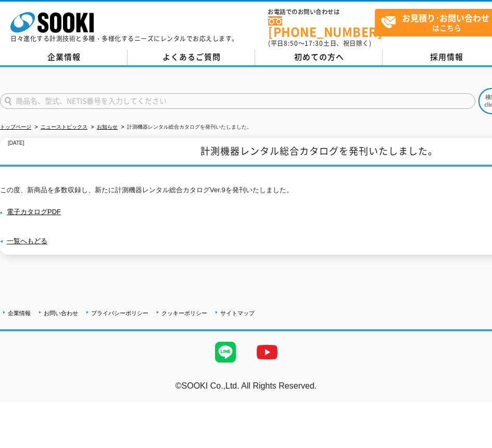  What do you see at coordinates (321, 12) in the screenshot?
I see `span: お電話でのお問い合わせは` at bounding box center [321, 12].